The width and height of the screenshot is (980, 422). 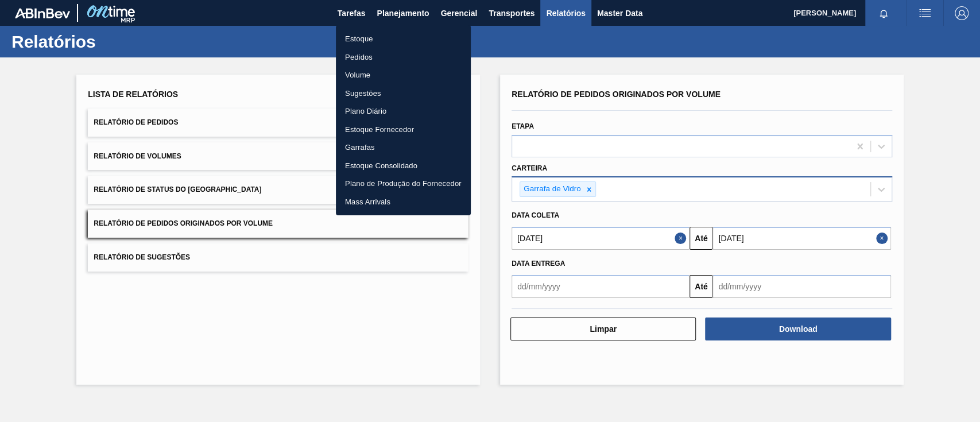 What do you see at coordinates (403, 147) in the screenshot?
I see `a: Garrafas` at bounding box center [403, 147].